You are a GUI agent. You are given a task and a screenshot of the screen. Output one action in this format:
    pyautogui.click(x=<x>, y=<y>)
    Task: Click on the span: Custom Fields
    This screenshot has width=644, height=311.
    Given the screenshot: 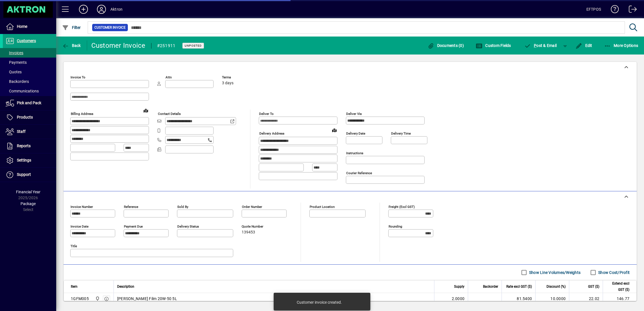 What is the action you would take?
    pyautogui.click(x=493, y=46)
    